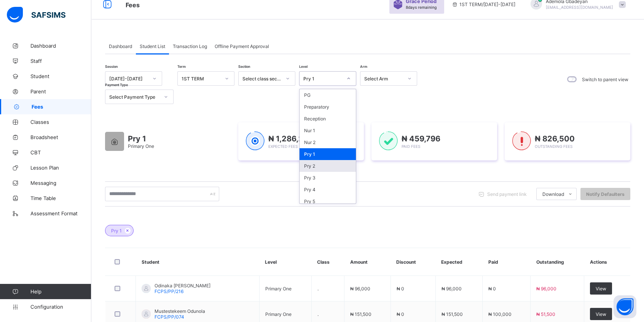  Describe the element at coordinates (625, 307) in the screenshot. I see `button: Open asap` at that location.